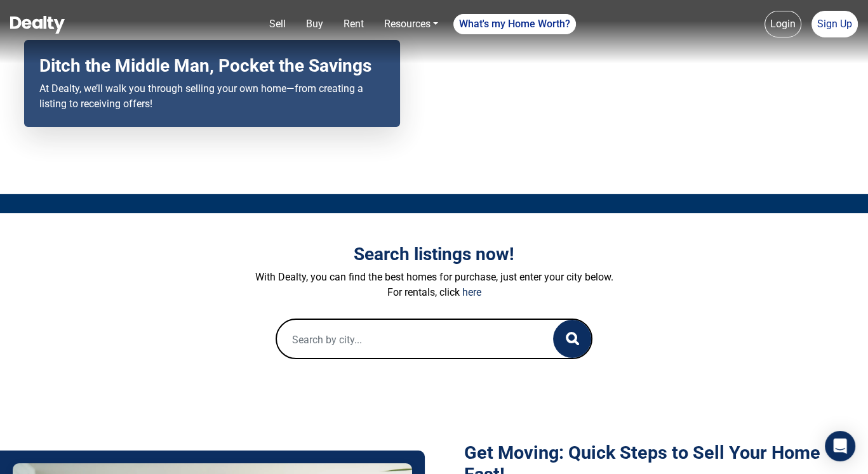 The height and width of the screenshot is (474, 868). I want to click on a: Sign Up, so click(835, 24).